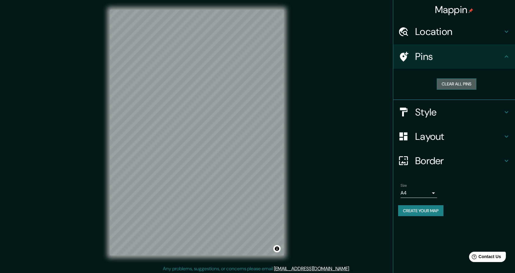 This screenshot has height=273, width=515. What do you see at coordinates (418, 193) in the screenshot?
I see `div: A4` at bounding box center [418, 193].